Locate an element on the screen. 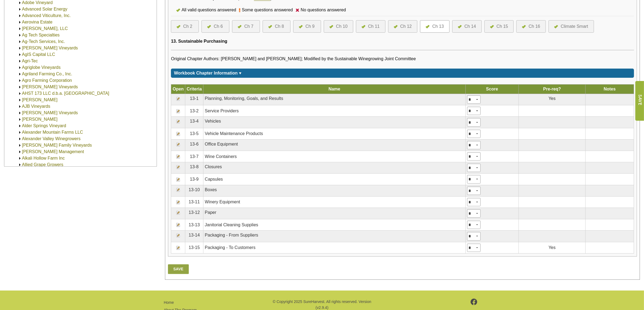  a: Alexander Mountain Farms LLC is located at coordinates (53, 132).